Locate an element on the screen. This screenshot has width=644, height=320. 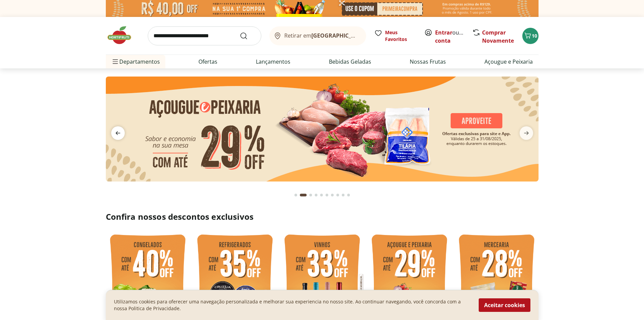
button: Go to page 10 from fs-carousel is located at coordinates (349, 195).